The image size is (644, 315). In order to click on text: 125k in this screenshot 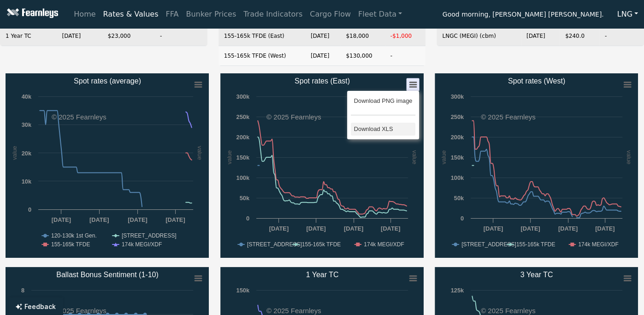, I will do `click(457, 290)`.